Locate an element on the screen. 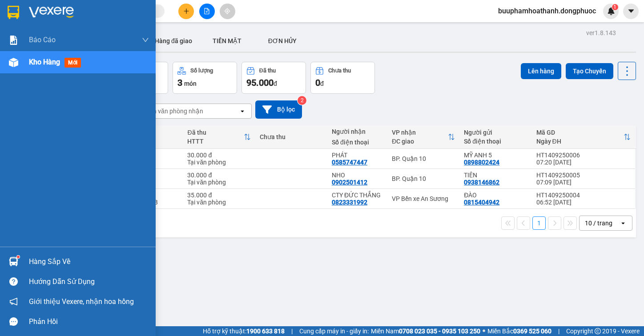 The image size is (644, 336). div: Phản hồi is located at coordinates (89, 322).